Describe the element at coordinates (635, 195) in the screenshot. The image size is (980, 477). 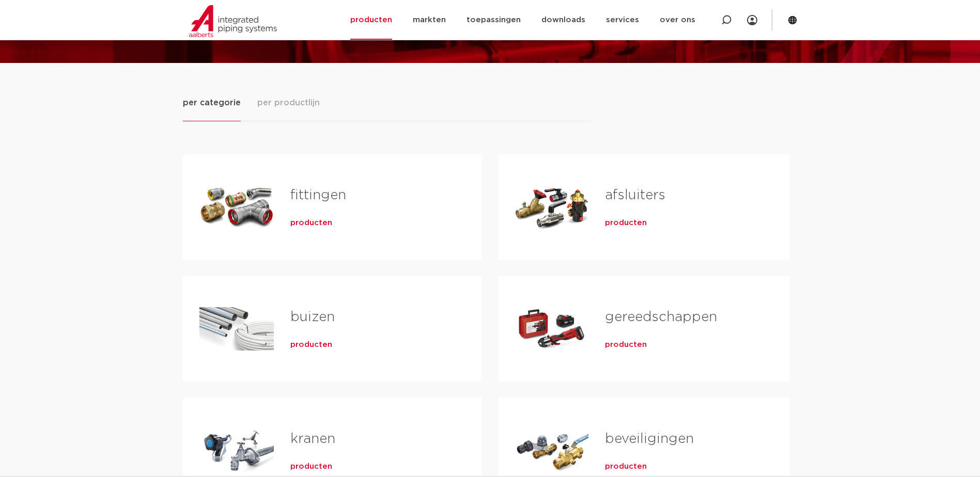
I see `a: afsluiters` at that location.